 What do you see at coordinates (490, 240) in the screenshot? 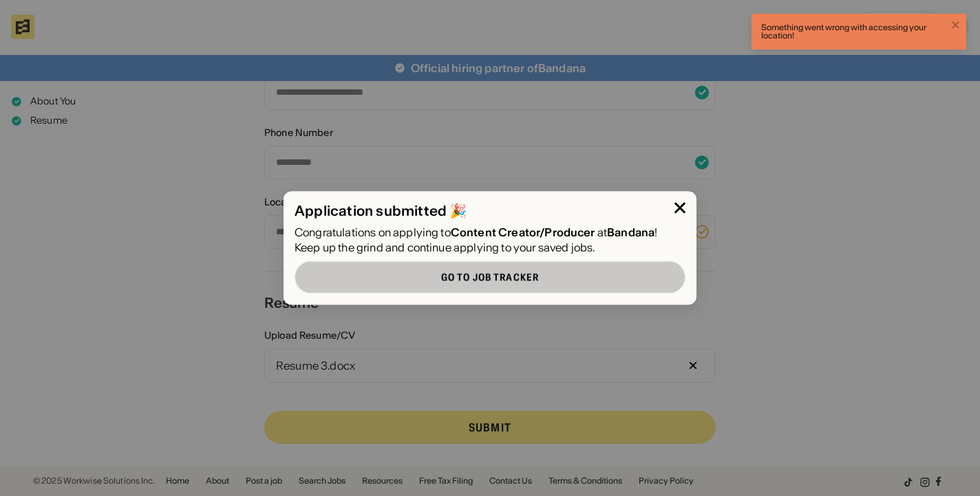
I see `div: Congratulations on applying to at ! Keep up the grind and continue applying to your saved jobs.` at bounding box center [490, 240].